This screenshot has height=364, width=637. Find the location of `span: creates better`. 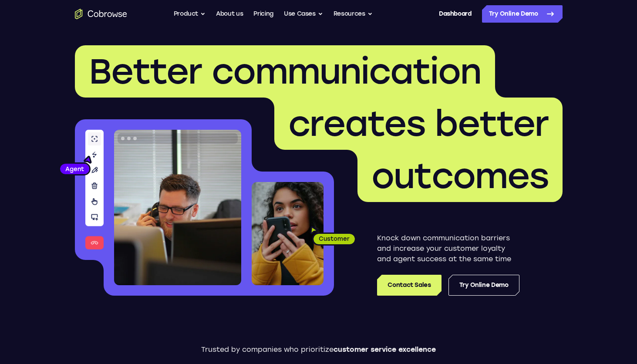

span: creates better is located at coordinates (418, 123).